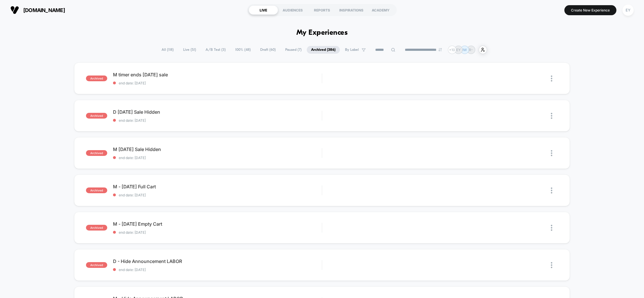 The height and width of the screenshot is (298, 644). Describe the element at coordinates (190, 50) in the screenshot. I see `span: Live ( 51 )` at that location.